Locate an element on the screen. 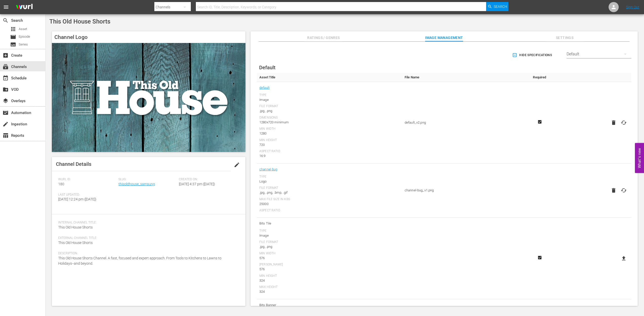 The height and width of the screenshot is (316, 644). span: Slug: is located at coordinates (147, 180).